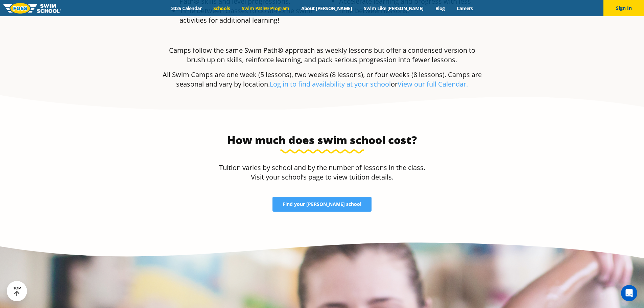 The height and width of the screenshot is (308, 644). I want to click on div: Open Intercom Messenger, so click(629, 293).